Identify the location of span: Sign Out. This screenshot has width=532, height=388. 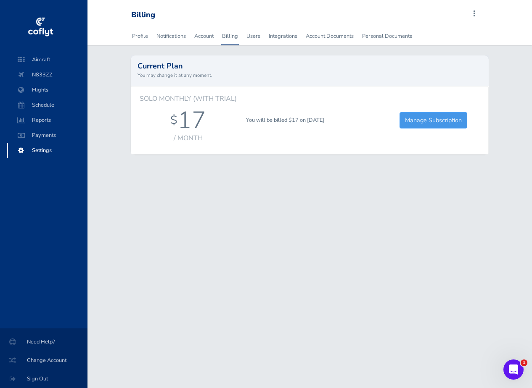
(44, 379).